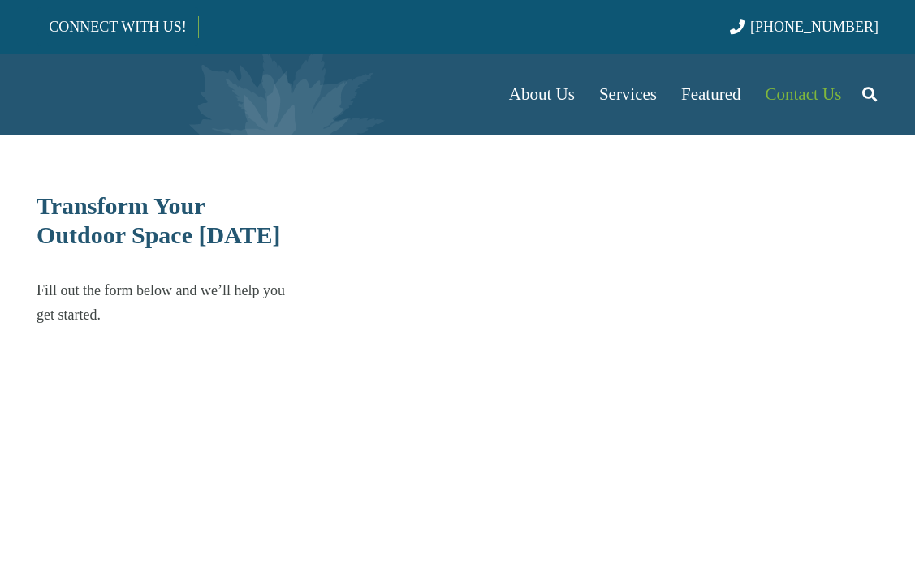  Describe the element at coordinates (870, 94) in the screenshot. I see `a: Search` at that location.